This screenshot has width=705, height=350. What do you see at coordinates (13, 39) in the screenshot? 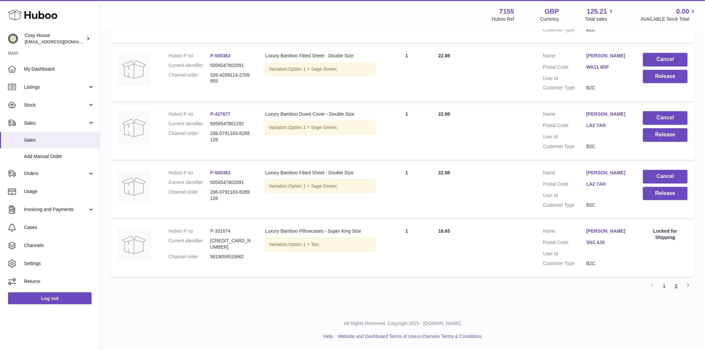
I see `img: internalAdmin-7155@internal.huboo.com` at bounding box center [13, 39].